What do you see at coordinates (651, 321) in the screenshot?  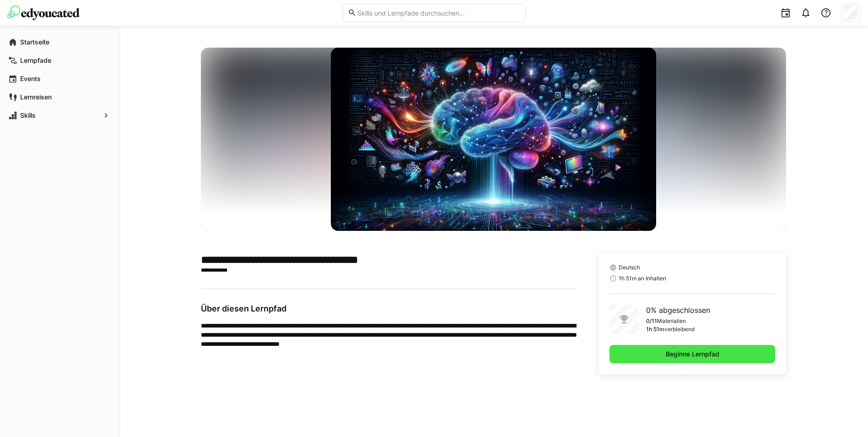 I see `p: 0/11` at bounding box center [651, 321].